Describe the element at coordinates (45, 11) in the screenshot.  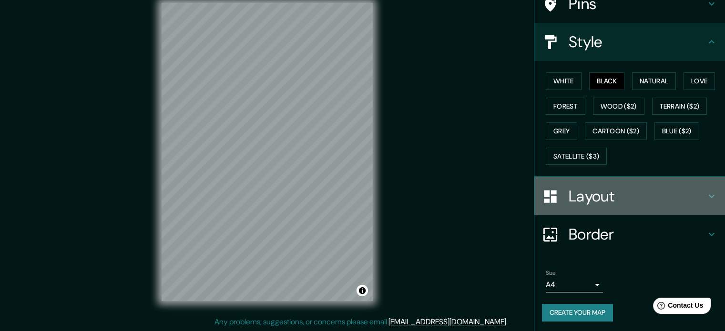
I see `span: Contact Us` at that location.